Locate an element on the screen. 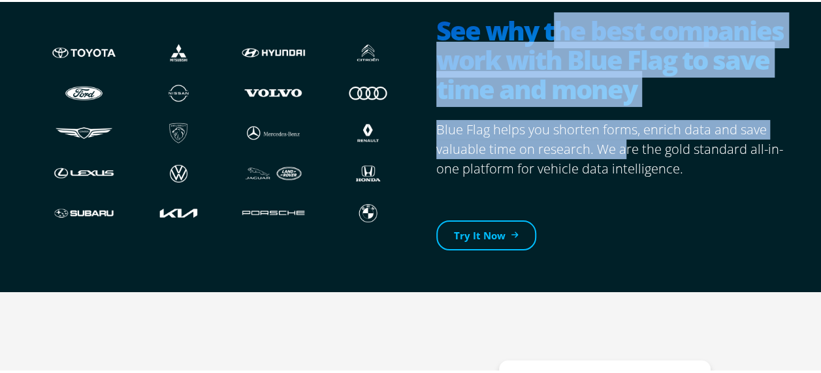  img: Hyundai logo is located at coordinates (273, 51).